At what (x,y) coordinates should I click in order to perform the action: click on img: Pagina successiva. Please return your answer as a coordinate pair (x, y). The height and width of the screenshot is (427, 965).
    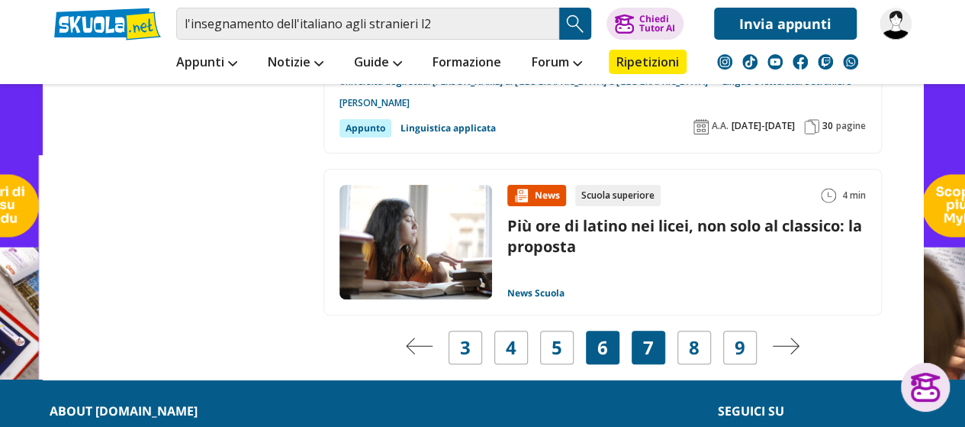
    Looking at the image, I should click on (786, 346).